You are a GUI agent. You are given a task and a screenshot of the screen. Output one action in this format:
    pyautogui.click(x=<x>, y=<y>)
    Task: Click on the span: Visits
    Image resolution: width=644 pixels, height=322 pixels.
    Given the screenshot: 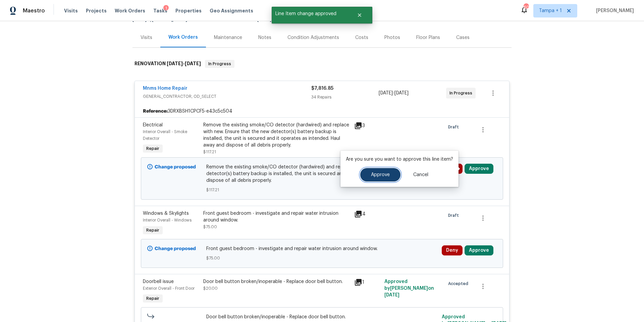 What is the action you would take?
    pyautogui.click(x=71, y=11)
    